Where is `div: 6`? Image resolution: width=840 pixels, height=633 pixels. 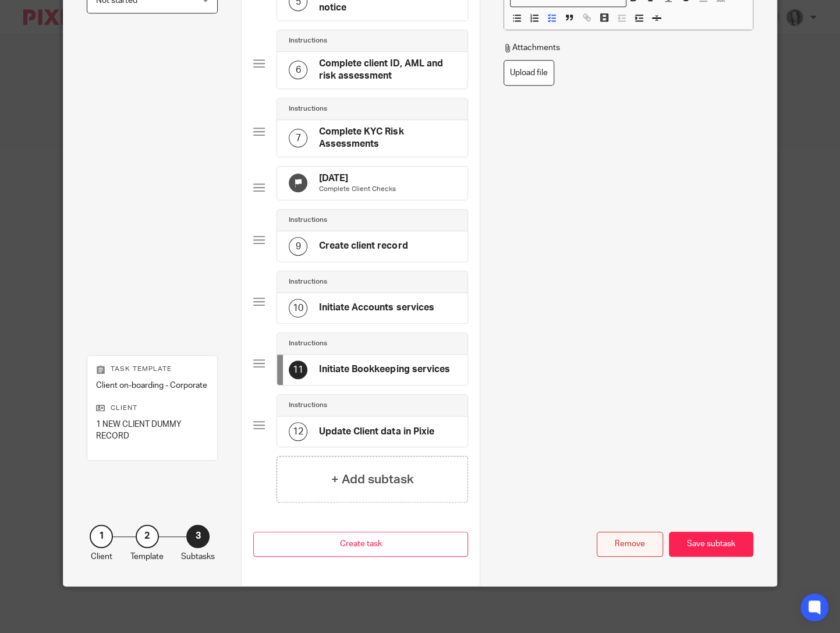
div: 6 is located at coordinates (298, 70).